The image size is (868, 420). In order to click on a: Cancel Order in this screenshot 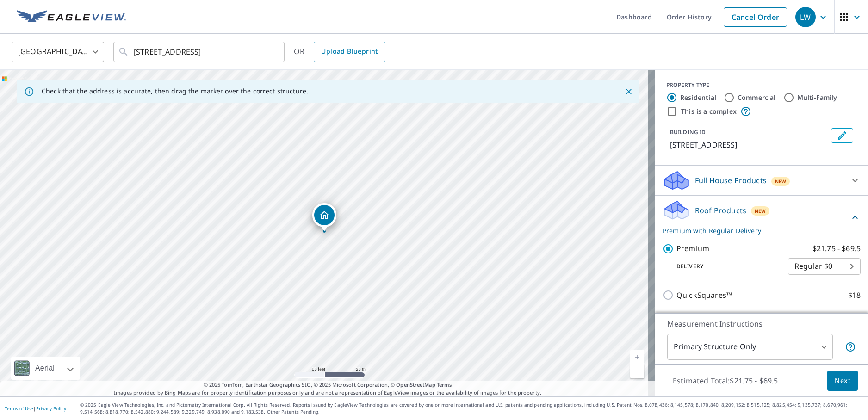, I will do `click(755, 17)`.